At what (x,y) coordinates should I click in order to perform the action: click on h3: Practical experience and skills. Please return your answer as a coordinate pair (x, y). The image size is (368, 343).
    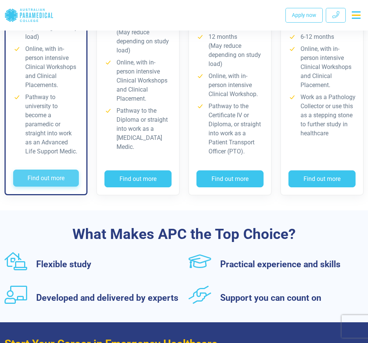
    Looking at the image, I should click on (292, 264).